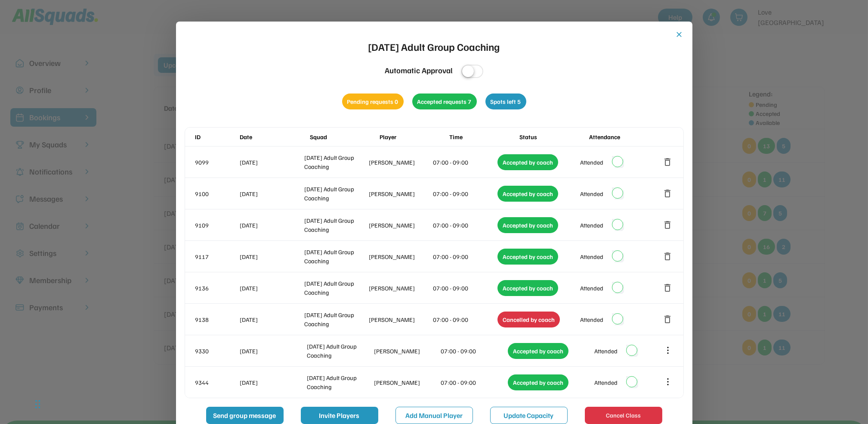 Image resolution: width=868 pixels, height=424 pixels. Describe the element at coordinates (217, 162) in the screenshot. I see `div: 9099` at that location.